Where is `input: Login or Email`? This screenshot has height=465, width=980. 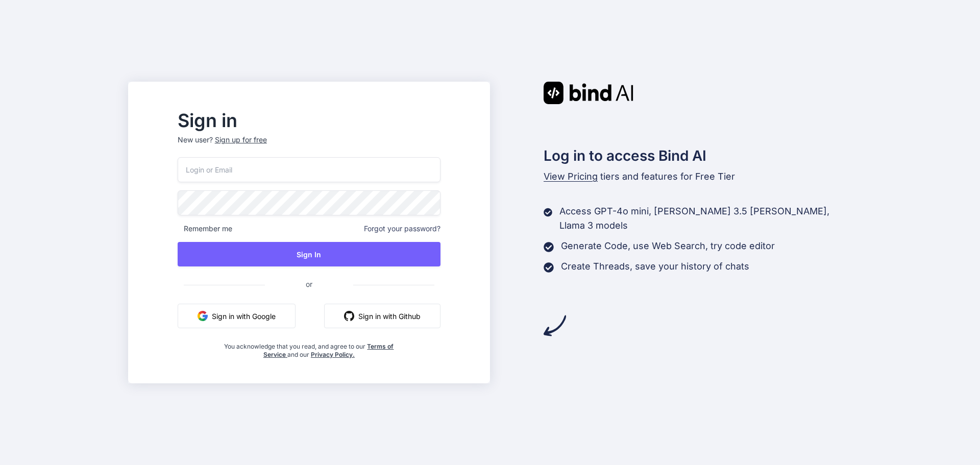 input: Login or Email is located at coordinates (309, 170).